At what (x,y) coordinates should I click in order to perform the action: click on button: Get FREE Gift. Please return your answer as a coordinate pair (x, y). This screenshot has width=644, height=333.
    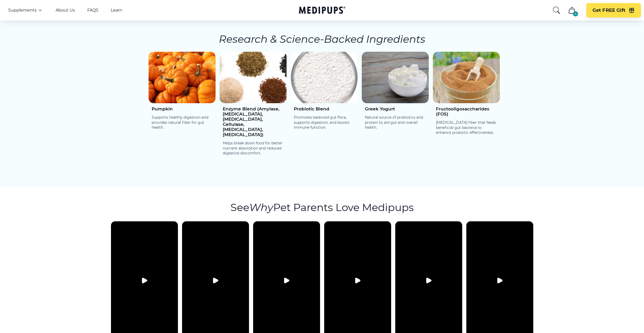
    Looking at the image, I should click on (613, 10).